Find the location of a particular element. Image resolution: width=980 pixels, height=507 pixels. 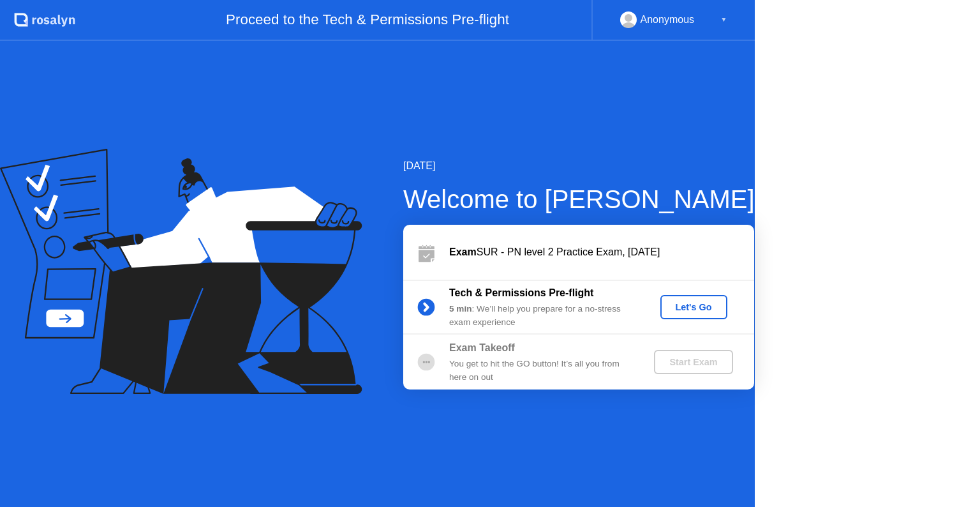

div: Start Exam is located at coordinates (693, 362).